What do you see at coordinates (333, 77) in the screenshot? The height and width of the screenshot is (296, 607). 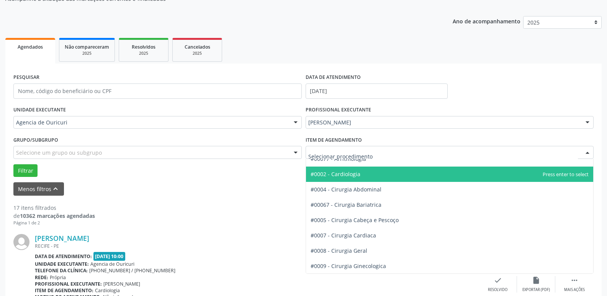 I see `label: DATA DE ATENDIMENTO` at bounding box center [333, 77].